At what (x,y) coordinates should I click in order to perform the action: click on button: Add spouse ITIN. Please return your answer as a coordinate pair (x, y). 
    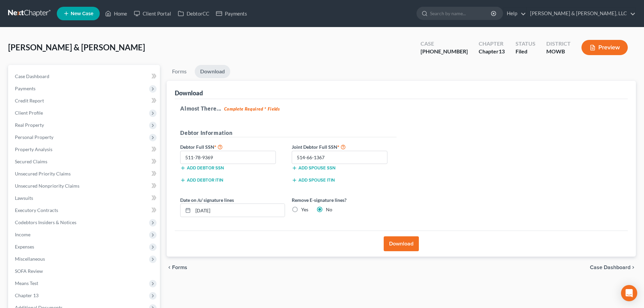
    Looking at the image, I should click on (313, 180).